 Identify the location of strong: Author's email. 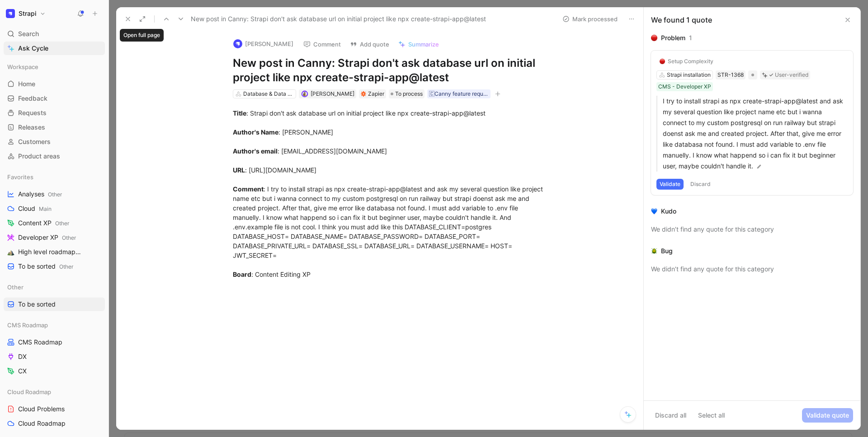
(255, 151).